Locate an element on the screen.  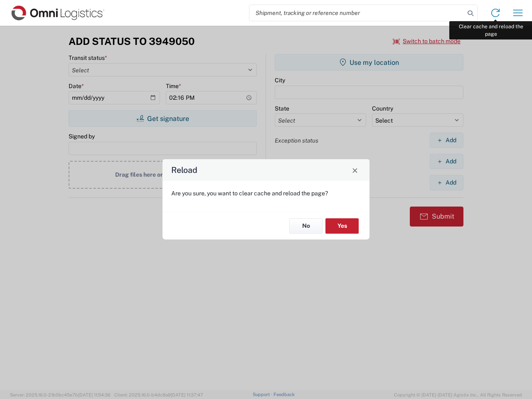
p: Are you sure, you want to clear cache and reload the page? is located at coordinates (266, 193).